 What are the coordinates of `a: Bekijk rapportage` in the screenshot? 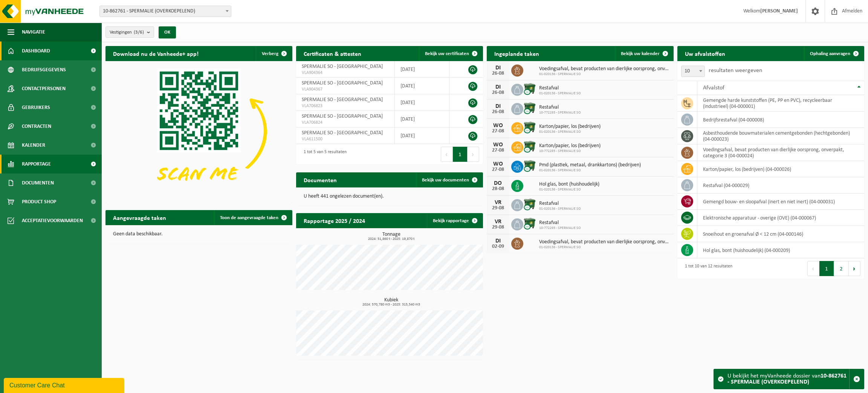 It's located at (455, 221).